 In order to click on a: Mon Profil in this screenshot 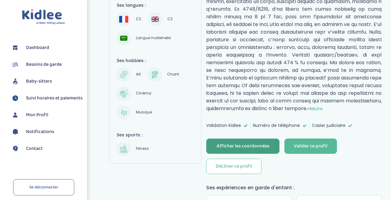, I will do `click(46, 115)`.